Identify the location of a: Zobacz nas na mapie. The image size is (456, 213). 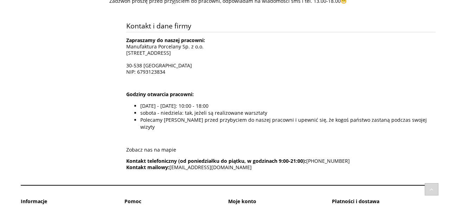
(151, 150).